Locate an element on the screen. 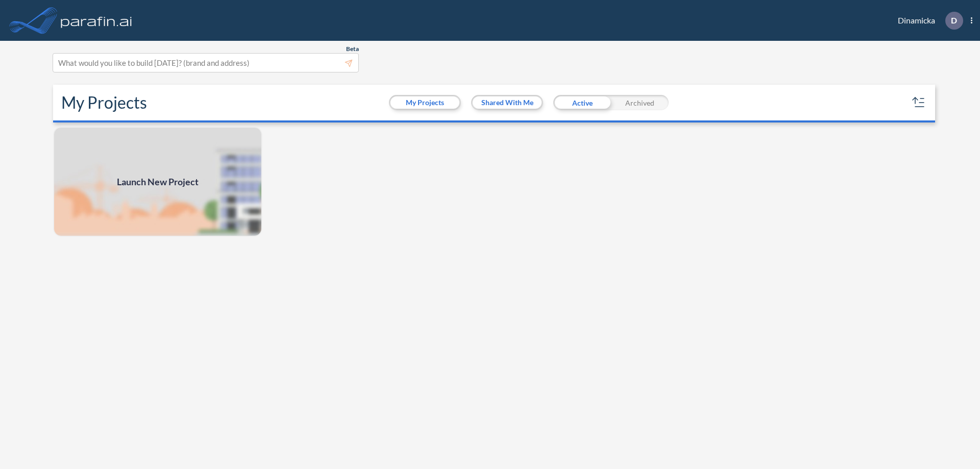 This screenshot has width=980, height=469. span: Launch New Project is located at coordinates (158, 182).